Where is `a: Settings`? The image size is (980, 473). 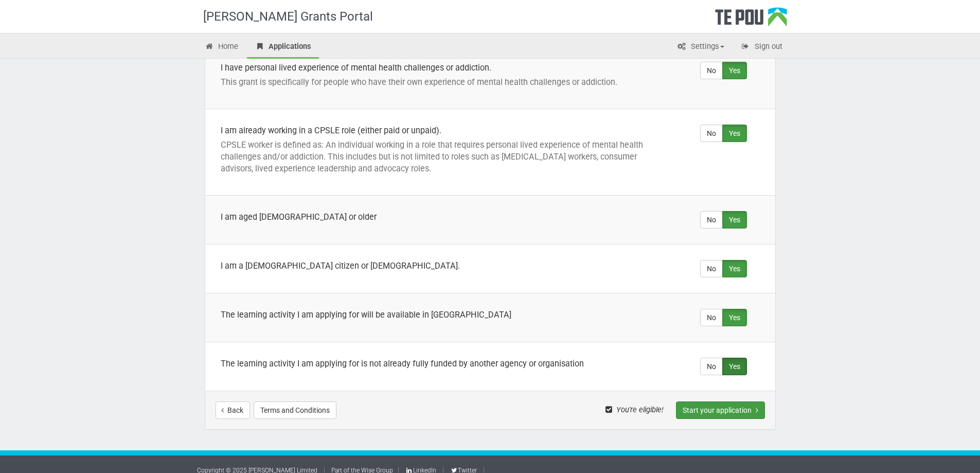 a: Settings is located at coordinates (701, 47).